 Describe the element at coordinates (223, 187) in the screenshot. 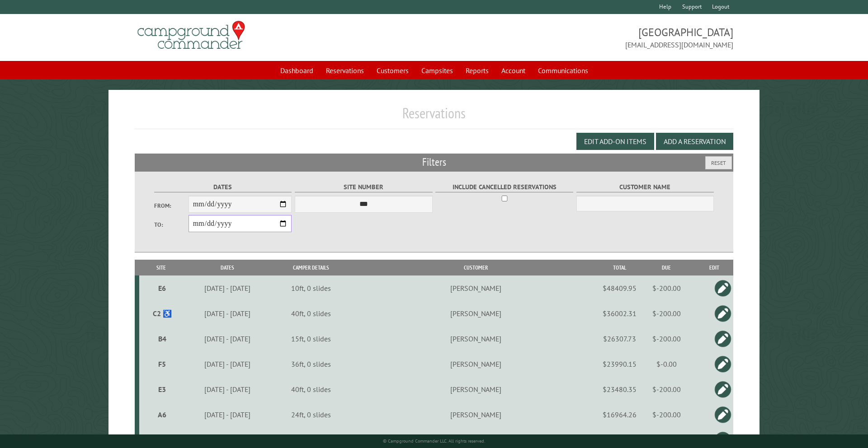

I see `label: Dates` at that location.